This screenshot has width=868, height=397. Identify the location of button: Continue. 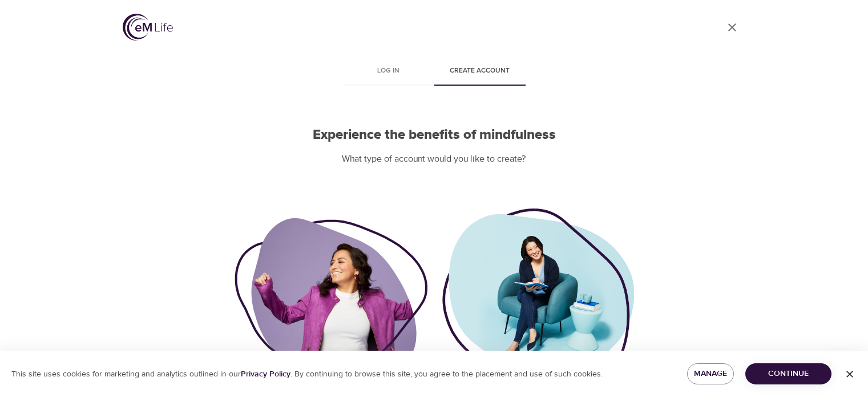
(788, 374).